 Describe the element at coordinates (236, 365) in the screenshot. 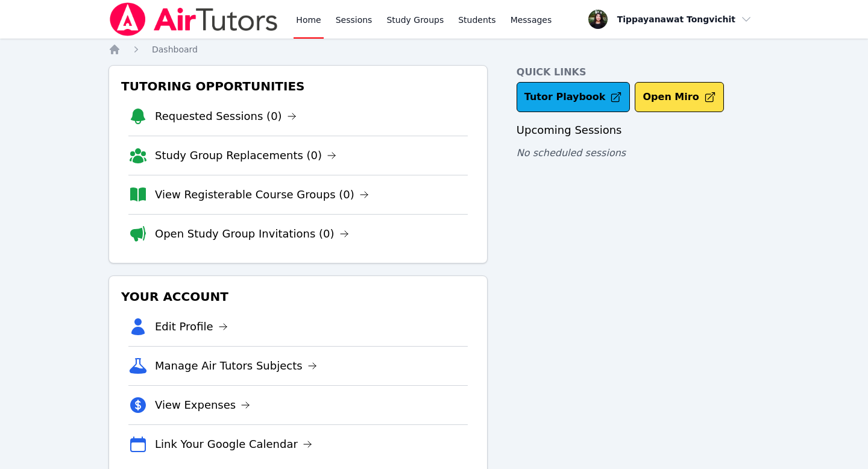

I see `a: Manage Air Tutors Subjects` at that location.